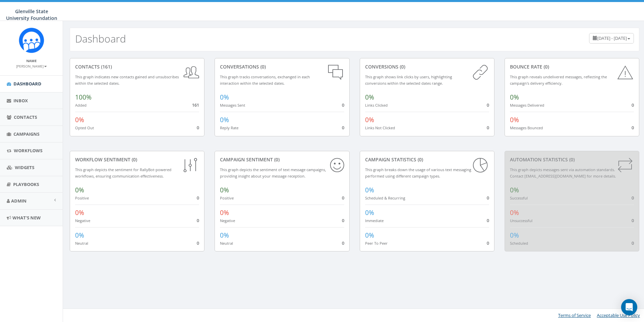 This screenshot has width=644, height=322. What do you see at coordinates (106, 67) in the screenshot?
I see `span: (161)` at bounding box center [106, 67].